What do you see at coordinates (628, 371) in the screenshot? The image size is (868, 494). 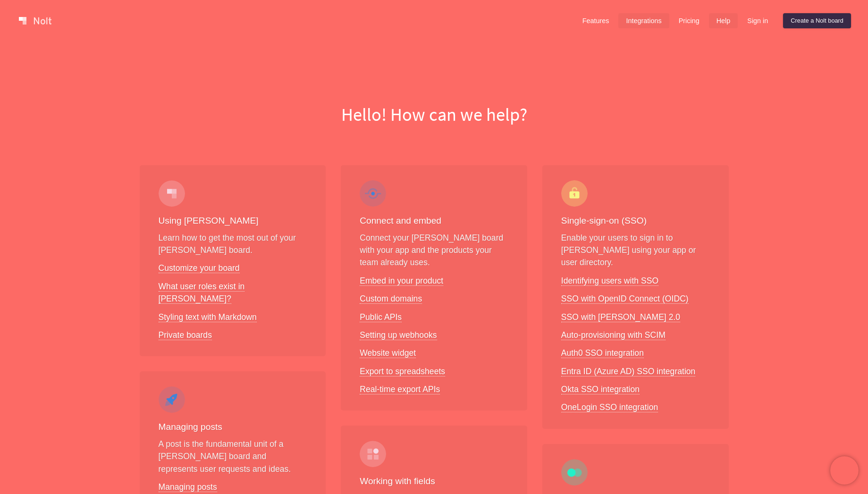 I see `a: Entra ID (Azure AD) SSO integration` at bounding box center [628, 371].